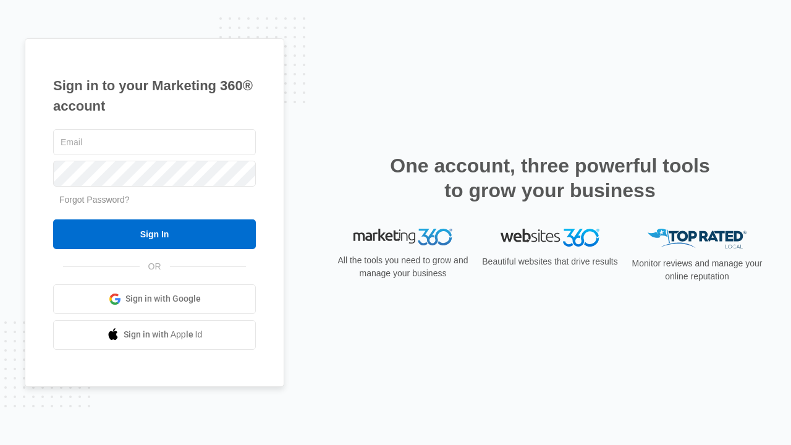 Image resolution: width=791 pixels, height=445 pixels. I want to click on span: Sign in with Apple Id, so click(163, 334).